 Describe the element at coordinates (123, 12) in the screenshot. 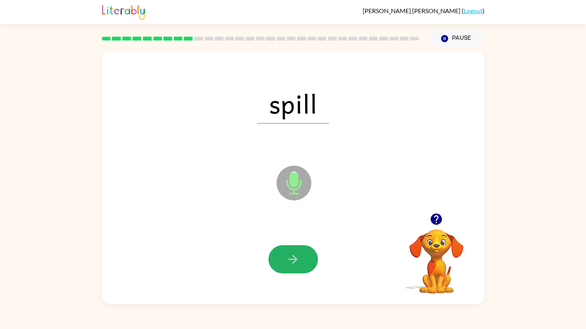

I see `img: Literably` at that location.